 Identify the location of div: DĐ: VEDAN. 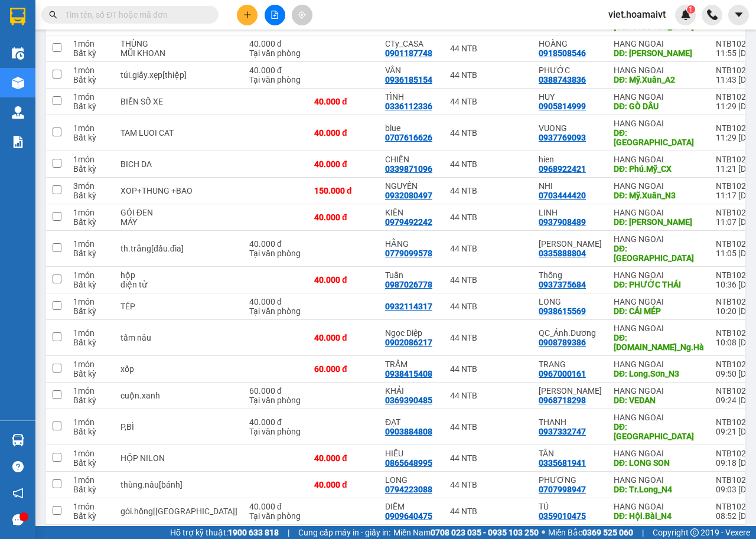
(659, 400).